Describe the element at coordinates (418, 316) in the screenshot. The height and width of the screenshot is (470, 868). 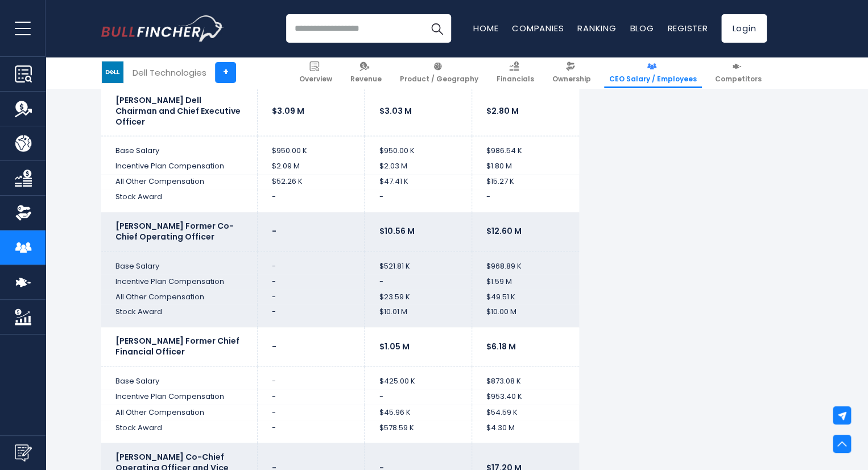
I see `td: $10.01 M` at that location.